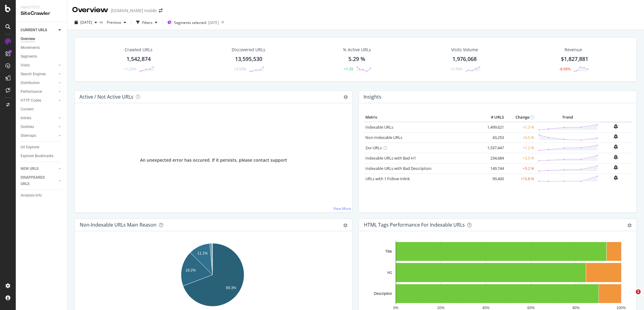 The height and width of the screenshot is (310, 644). What do you see at coordinates (342, 208) in the screenshot?
I see `a: View More` at bounding box center [342, 208].